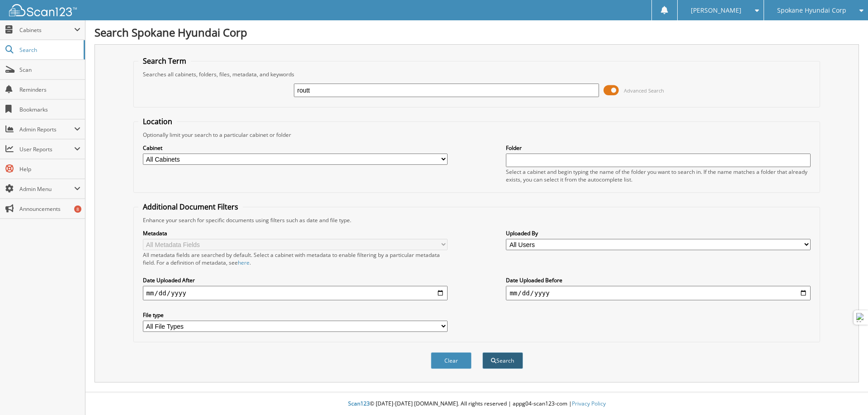 Image resolution: width=868 pixels, height=415 pixels. Describe the element at coordinates (295, 293) in the screenshot. I see `input: start` at that location.